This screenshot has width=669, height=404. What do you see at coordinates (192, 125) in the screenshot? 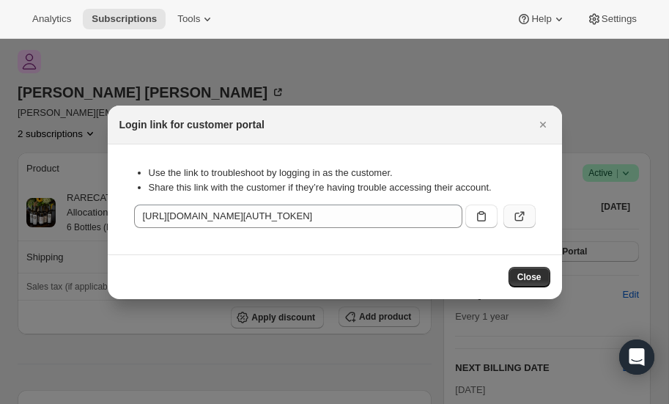
I see `h2: Login link for customer portal` at bounding box center [192, 125].